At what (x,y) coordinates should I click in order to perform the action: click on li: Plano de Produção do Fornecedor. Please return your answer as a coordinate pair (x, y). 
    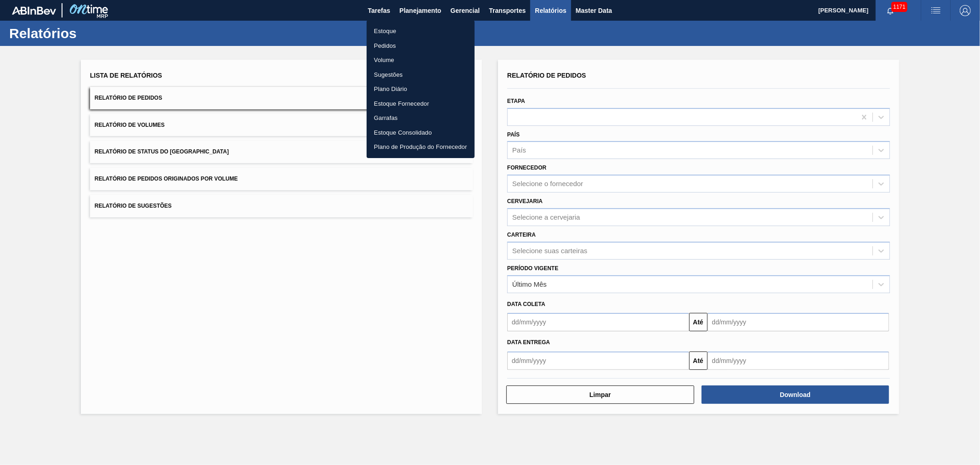
    Looking at the image, I should click on (420, 147).